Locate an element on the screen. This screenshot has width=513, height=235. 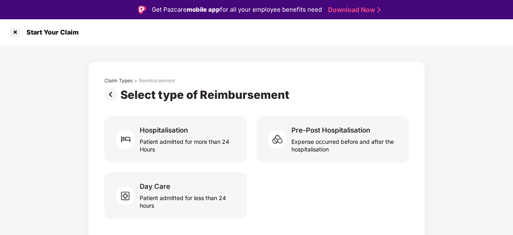
a: Download Now is located at coordinates (353, 10).